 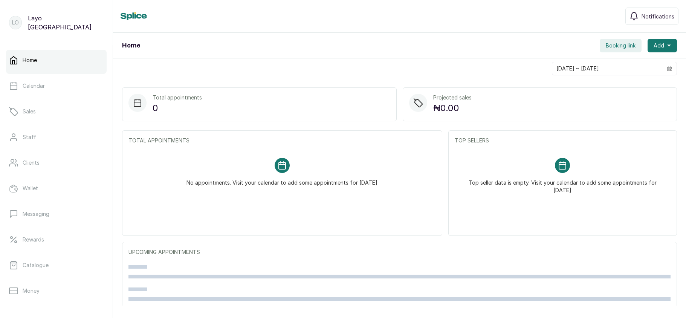 I want to click on a: Rewards, so click(x=56, y=240).